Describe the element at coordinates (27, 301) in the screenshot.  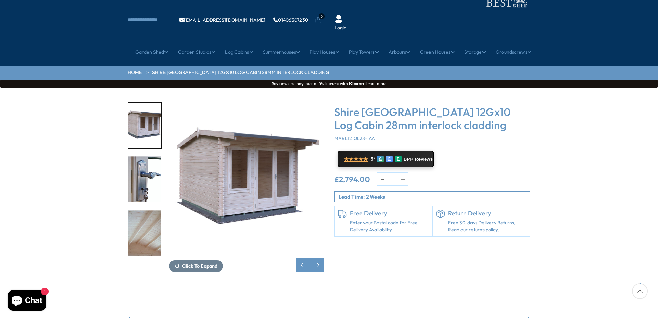
I see `inbox-online-store-chat: Shopify online store chat` at that location.